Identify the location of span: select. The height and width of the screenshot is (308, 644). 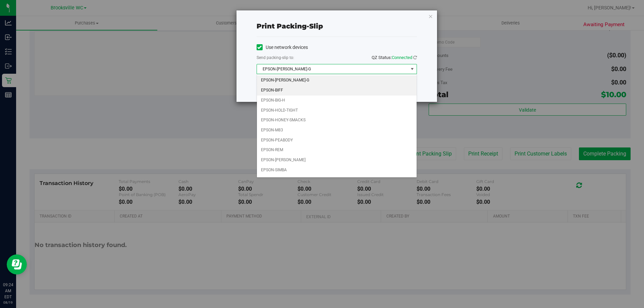
(411, 69).